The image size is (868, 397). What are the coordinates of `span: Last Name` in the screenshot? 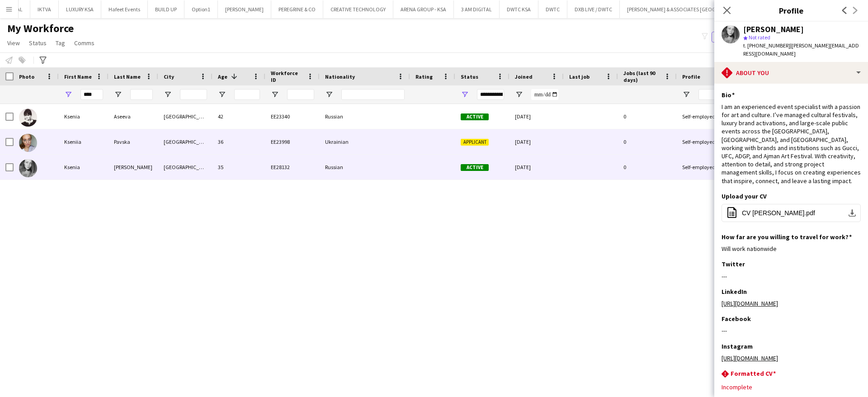 It's located at (127, 77).